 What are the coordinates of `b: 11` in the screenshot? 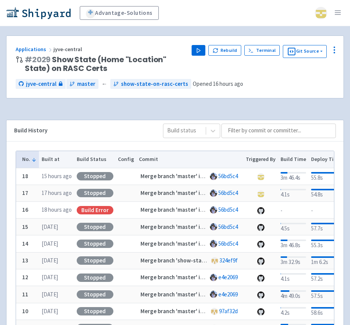 It's located at (25, 294).